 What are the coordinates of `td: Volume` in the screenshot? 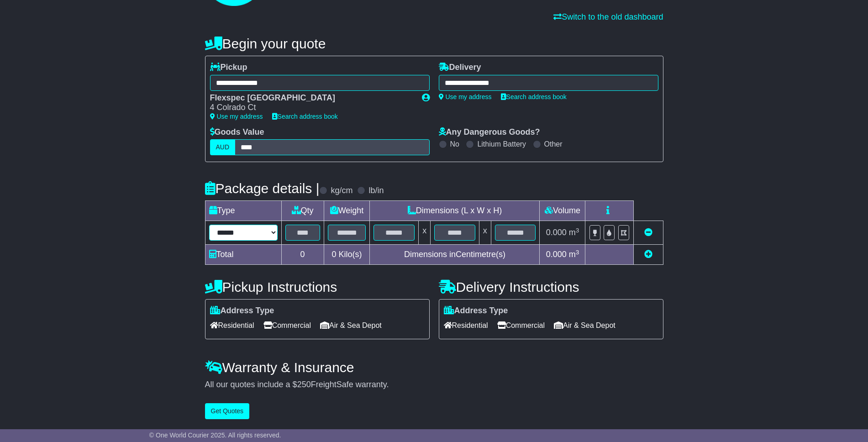 It's located at (562, 211).